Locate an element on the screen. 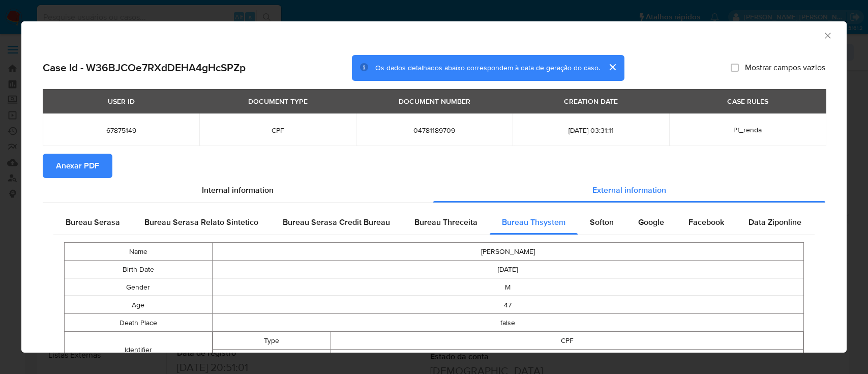 The image size is (868, 374). span: CPF is located at coordinates (277, 130).